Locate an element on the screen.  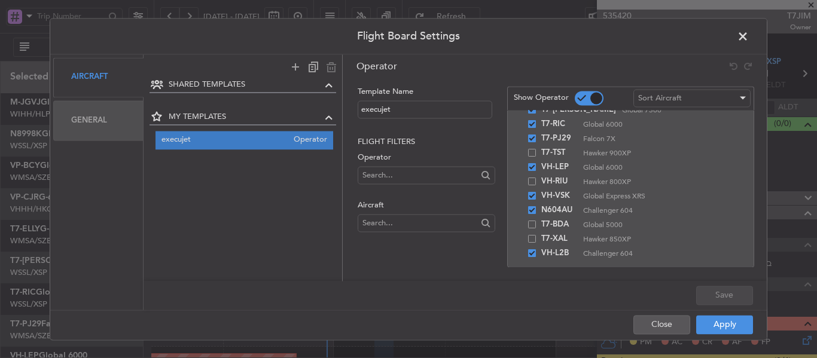
button: Close is located at coordinates (661, 325).